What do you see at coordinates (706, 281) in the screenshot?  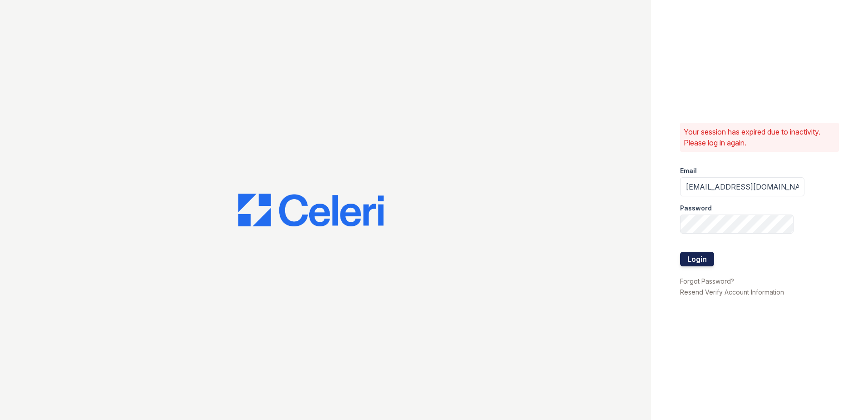 I see `a: Forgot Password?` at bounding box center [706, 281].